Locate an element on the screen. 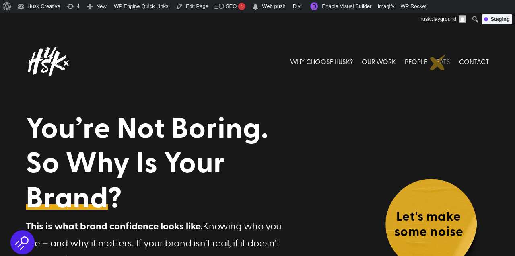 The height and width of the screenshot is (256, 515). h1: You’re Not Boring. So Why Is Your ? is located at coordinates (160, 163).